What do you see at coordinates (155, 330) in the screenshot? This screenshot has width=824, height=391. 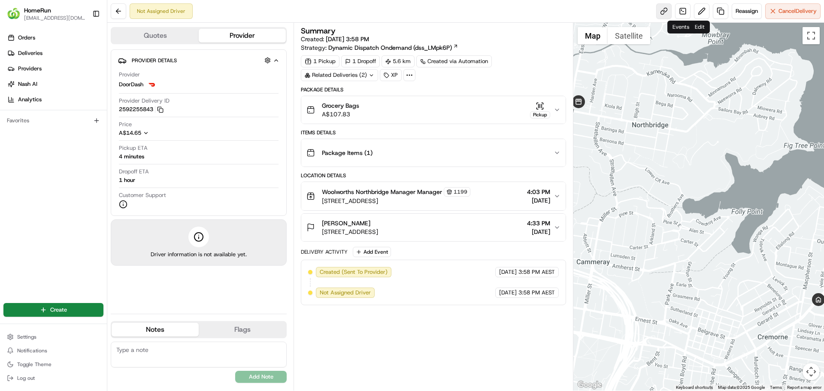 I see `button: Notes` at bounding box center [155, 330].